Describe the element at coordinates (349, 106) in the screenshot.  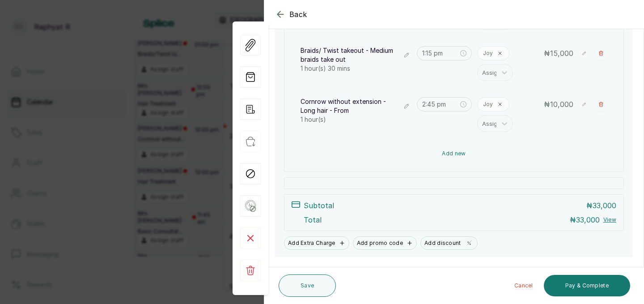
I see `p: Cornrow without extension - Long hair - From` at that location.